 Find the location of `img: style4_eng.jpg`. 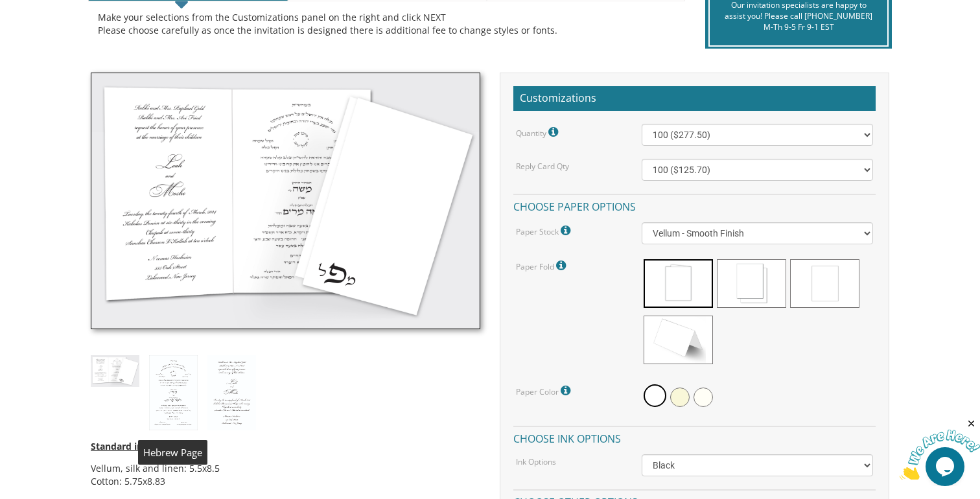

img: style4_eng.jpg is located at coordinates (231, 393).